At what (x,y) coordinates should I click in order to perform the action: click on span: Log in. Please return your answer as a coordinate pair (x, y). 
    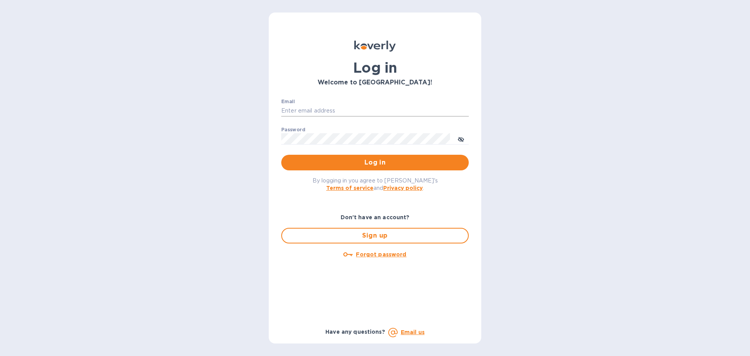
    Looking at the image, I should click on (375, 163).